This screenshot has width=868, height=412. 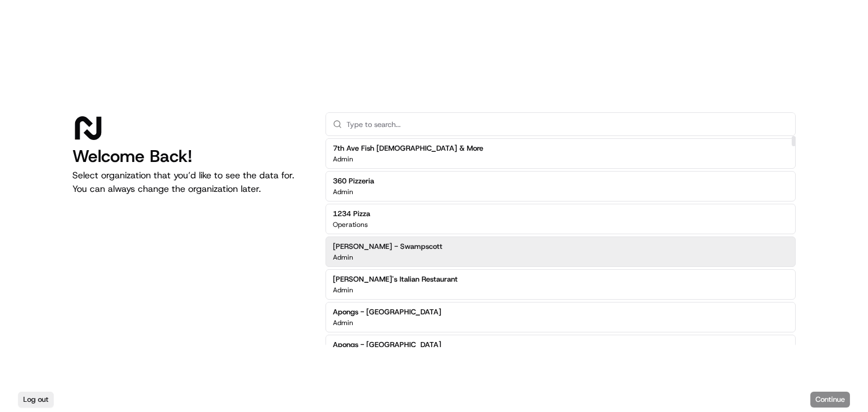 What do you see at coordinates (351, 225) in the screenshot?
I see `p: Operations` at bounding box center [351, 225].